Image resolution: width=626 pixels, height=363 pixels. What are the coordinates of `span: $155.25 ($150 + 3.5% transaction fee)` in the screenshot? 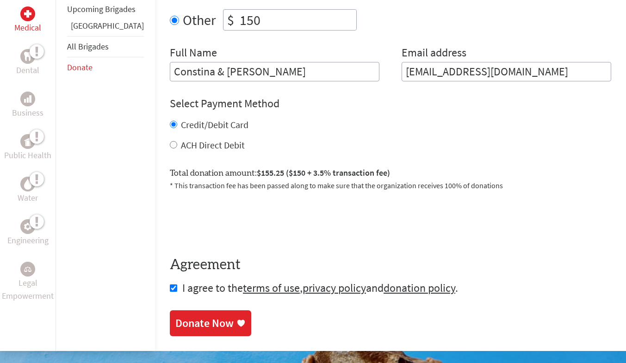 It's located at (323, 173).